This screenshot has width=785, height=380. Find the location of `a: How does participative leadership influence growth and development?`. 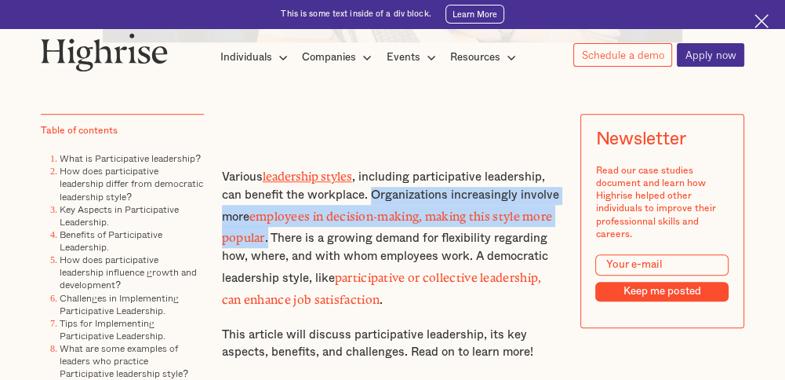

a: How does participative leadership influence growth and development? is located at coordinates (128, 271).